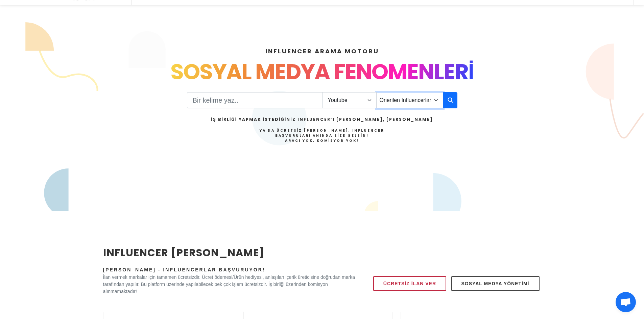 The image size is (644, 319). What do you see at coordinates (409, 284) in the screenshot?
I see `a: Ücretsiz İlan Ver` at bounding box center [409, 284].